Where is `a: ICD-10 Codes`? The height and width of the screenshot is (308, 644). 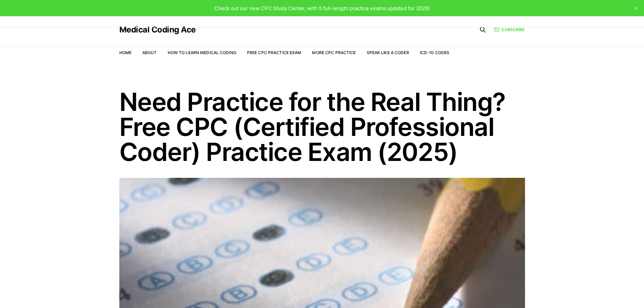 a: ICD-10 Codes is located at coordinates (435, 52).